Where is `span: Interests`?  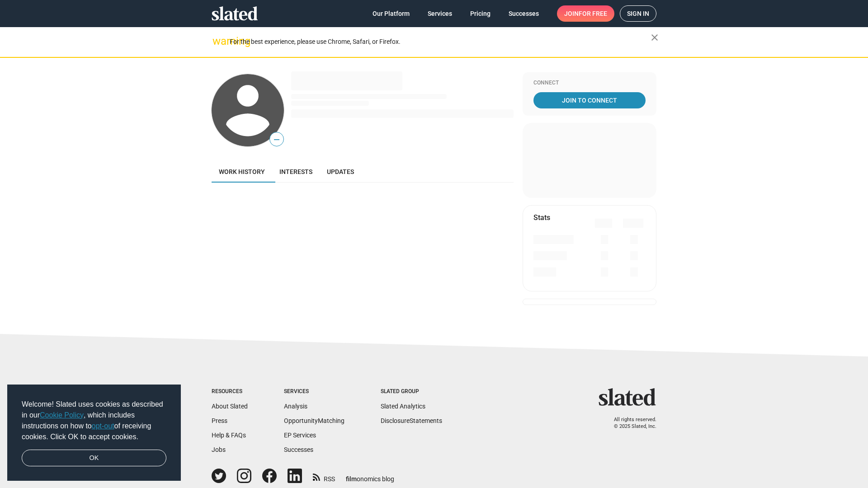 span: Interests is located at coordinates (296, 172).